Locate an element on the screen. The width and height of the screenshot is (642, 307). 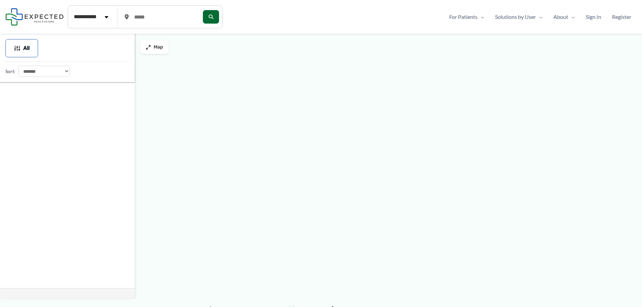
img: Expected Healthcare Logo - side, dark font, small is located at coordinates (34, 17).